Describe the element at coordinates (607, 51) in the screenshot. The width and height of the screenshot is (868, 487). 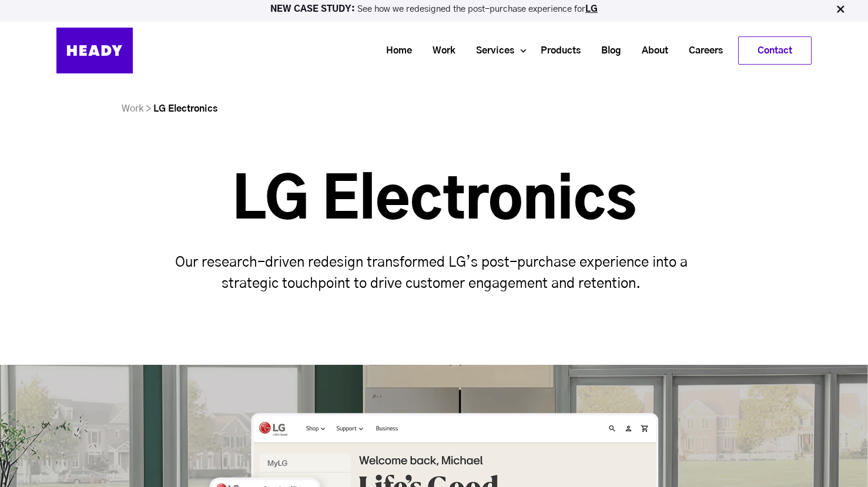
I see `a: Blog` at that location.